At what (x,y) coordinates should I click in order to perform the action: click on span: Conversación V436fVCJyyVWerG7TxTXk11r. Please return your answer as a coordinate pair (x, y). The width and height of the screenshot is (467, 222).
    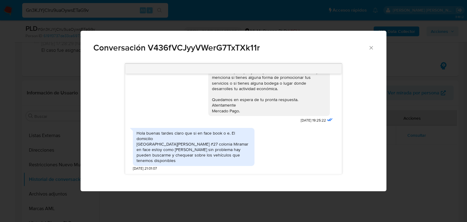
    Looking at the image, I should click on (231, 48).